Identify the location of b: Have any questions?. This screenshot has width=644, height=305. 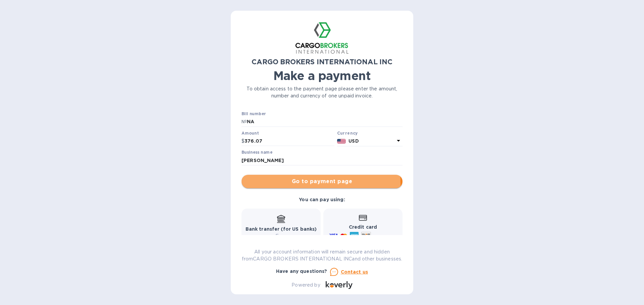
(302, 272).